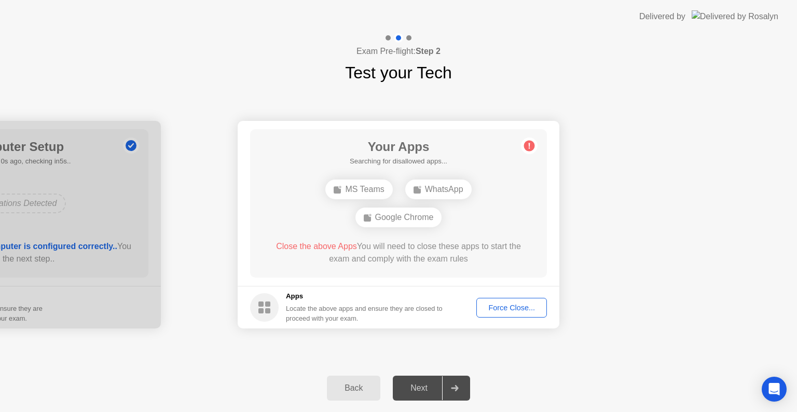 This screenshot has width=797, height=412. What do you see at coordinates (358, 189) in the screenshot?
I see `div: MS Teams` at bounding box center [358, 189].